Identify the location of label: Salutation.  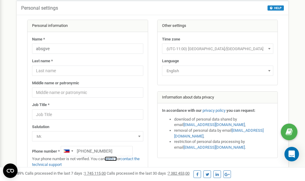
(41, 127).